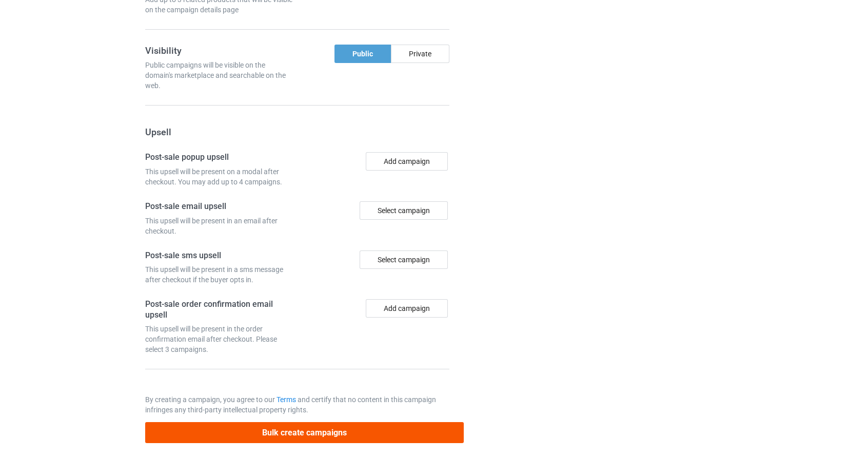 Image resolution: width=868 pixels, height=460 pixels. Describe the element at coordinates (220, 309) in the screenshot. I see `h4: Post-sale order confirmation email upsell` at that location.